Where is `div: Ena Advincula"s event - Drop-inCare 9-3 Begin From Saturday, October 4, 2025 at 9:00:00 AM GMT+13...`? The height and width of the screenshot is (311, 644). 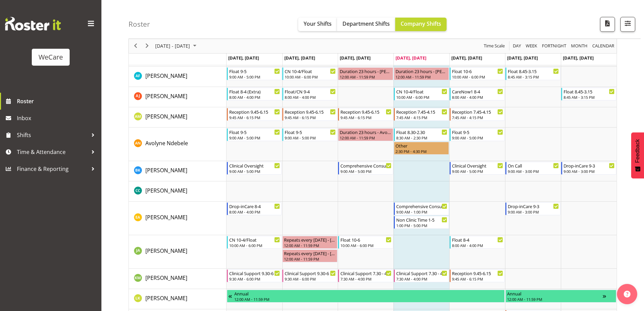 div: Ena Advincula"s event - Drop-inCare 9-3 Begin From Saturday, October 4, 2025 at 9:00:00 AM GMT+13... is located at coordinates (532, 209).